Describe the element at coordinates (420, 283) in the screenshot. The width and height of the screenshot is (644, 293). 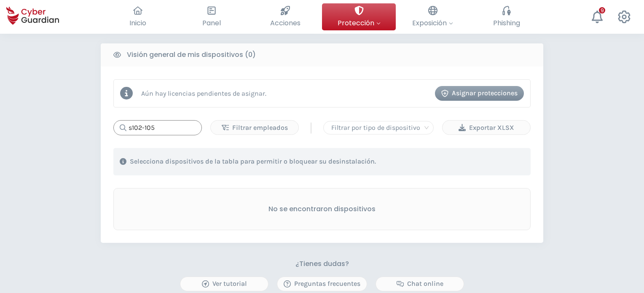
I see `button: Chat online` at that location.